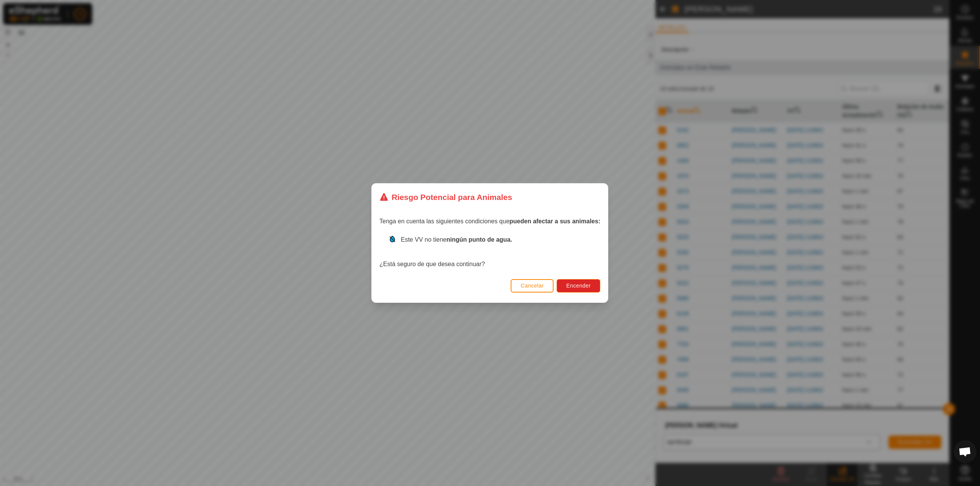 The width and height of the screenshot is (980, 486). Describe the element at coordinates (445, 197) in the screenshot. I see `div: Riesgo Potencial para Animales` at that location.